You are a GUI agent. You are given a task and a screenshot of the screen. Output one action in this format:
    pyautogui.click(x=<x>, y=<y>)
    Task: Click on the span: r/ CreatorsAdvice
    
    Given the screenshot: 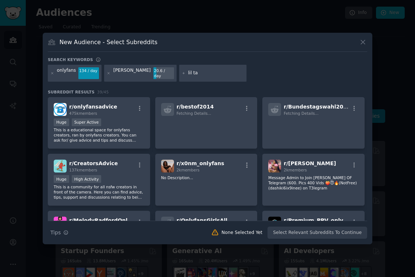 What is the action you would take?
    pyautogui.click(x=93, y=163)
    